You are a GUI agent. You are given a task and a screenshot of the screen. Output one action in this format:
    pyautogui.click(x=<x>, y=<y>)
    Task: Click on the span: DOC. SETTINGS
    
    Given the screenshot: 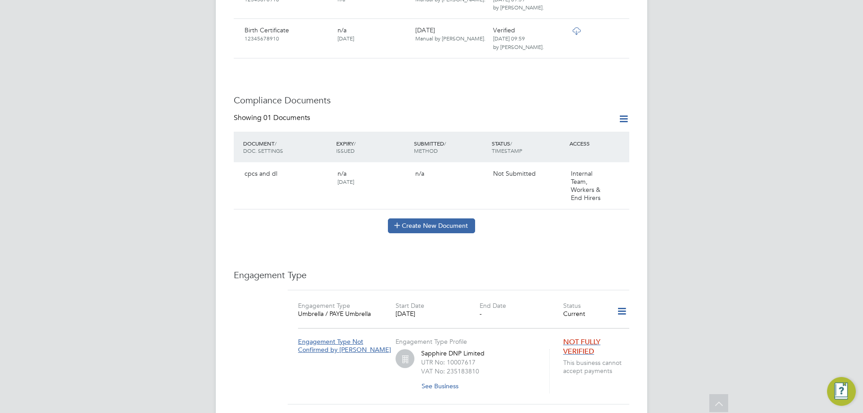 What is the action you would take?
    pyautogui.click(x=263, y=151)
    